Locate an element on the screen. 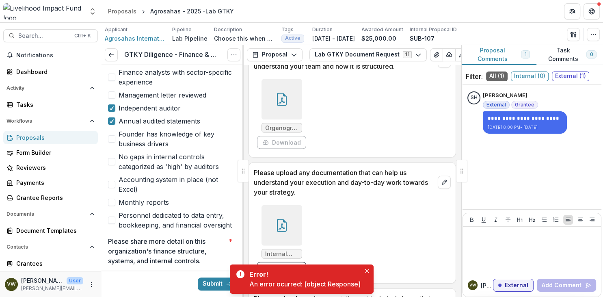  span: 1 is located at coordinates (525, 54).